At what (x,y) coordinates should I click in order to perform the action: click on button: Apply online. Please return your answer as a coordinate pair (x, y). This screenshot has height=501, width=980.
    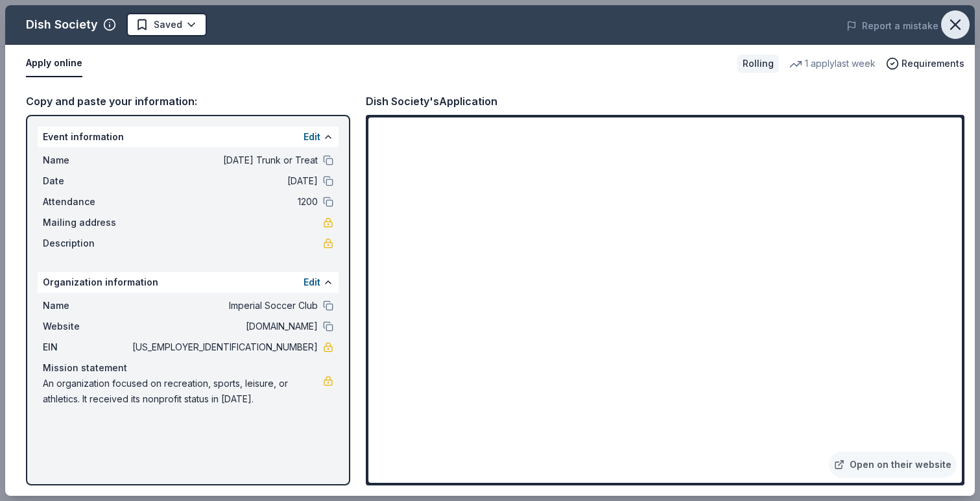
    Looking at the image, I should click on (54, 64).